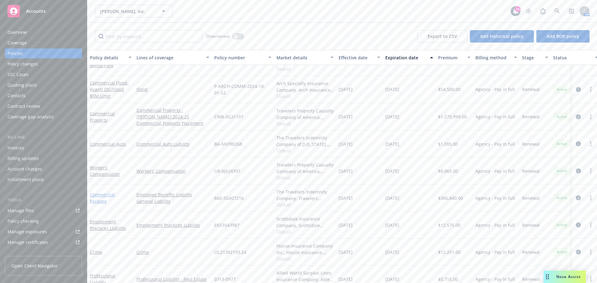 The height and width of the screenshot is (283, 597). What do you see at coordinates (568, 277) in the screenshot?
I see `span: Nova Assist` at bounding box center [568, 277].